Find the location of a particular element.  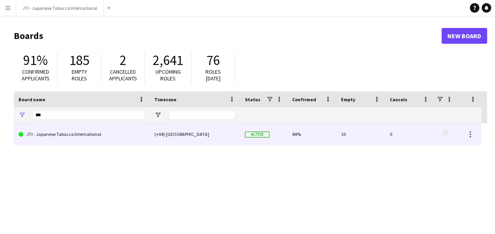

span: 2,641 is located at coordinates (168, 60).